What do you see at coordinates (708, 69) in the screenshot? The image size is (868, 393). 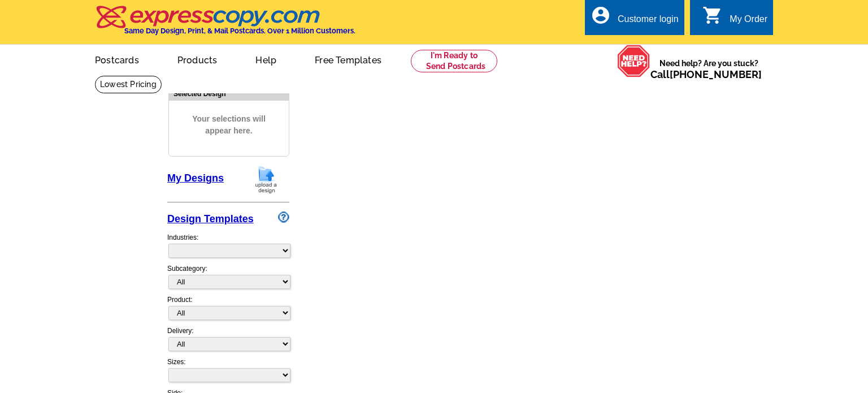 I see `span: Need help? Are you stuck?` at bounding box center [708, 69].